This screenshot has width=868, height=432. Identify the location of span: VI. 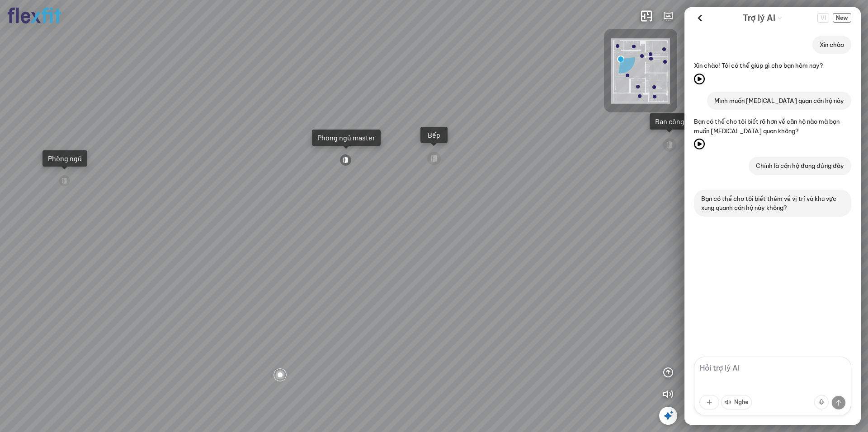
(823, 18).